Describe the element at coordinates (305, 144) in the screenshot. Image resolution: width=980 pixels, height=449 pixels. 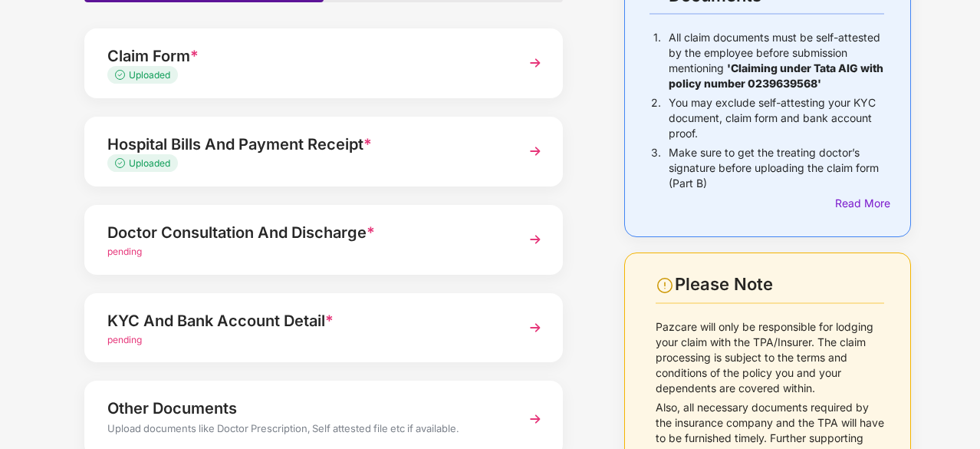
I see `div: Hospital Bills And Payment Receipt` at that location.